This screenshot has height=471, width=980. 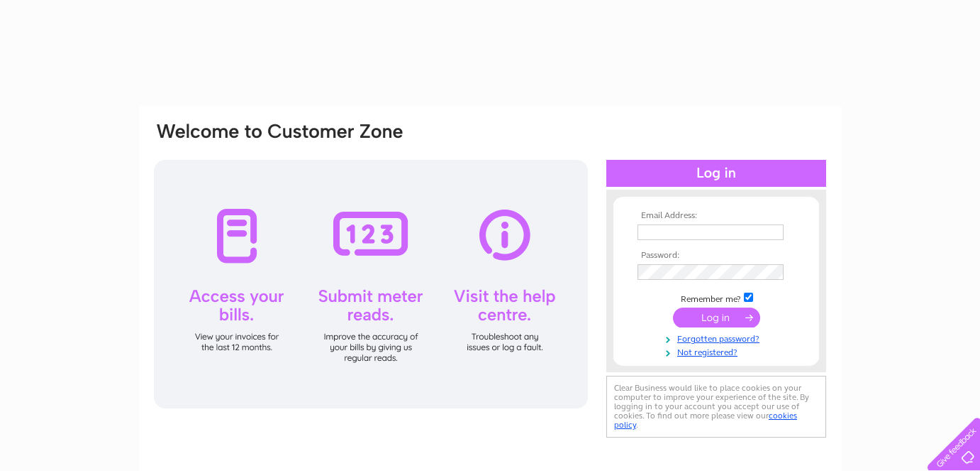 I want to click on a: cookies policy, so click(x=706, y=420).